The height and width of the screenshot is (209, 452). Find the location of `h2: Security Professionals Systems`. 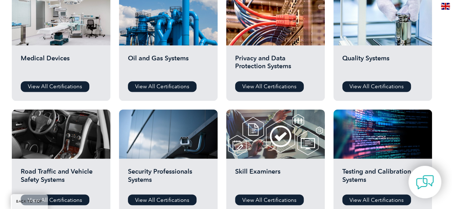

h2: Security Professionals Systems is located at coordinates (168, 178).